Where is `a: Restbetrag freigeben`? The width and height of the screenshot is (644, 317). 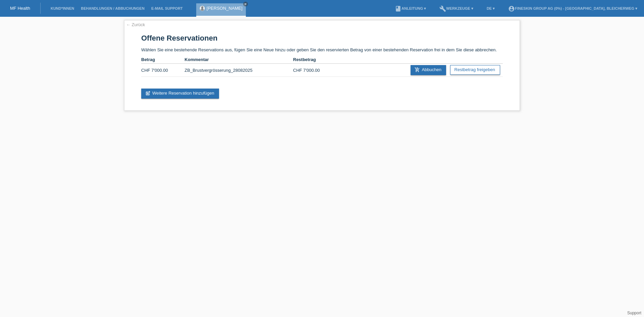 a: Restbetrag freigeben is located at coordinates (475, 70).